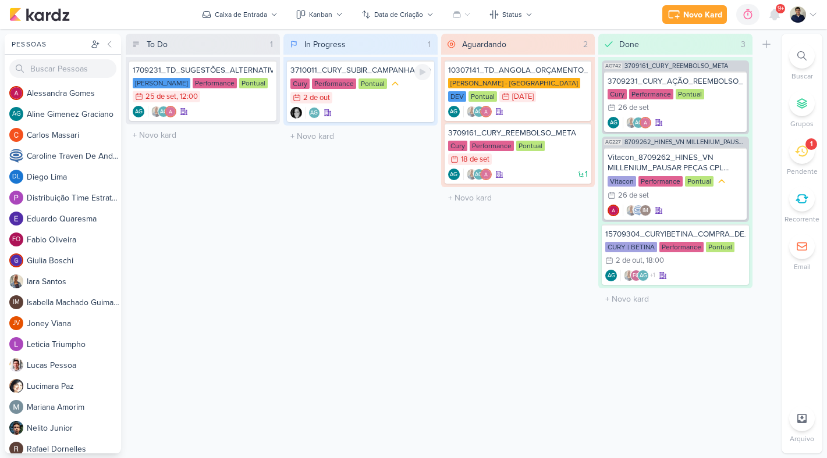  I want to click on p: Grupos, so click(802, 124).